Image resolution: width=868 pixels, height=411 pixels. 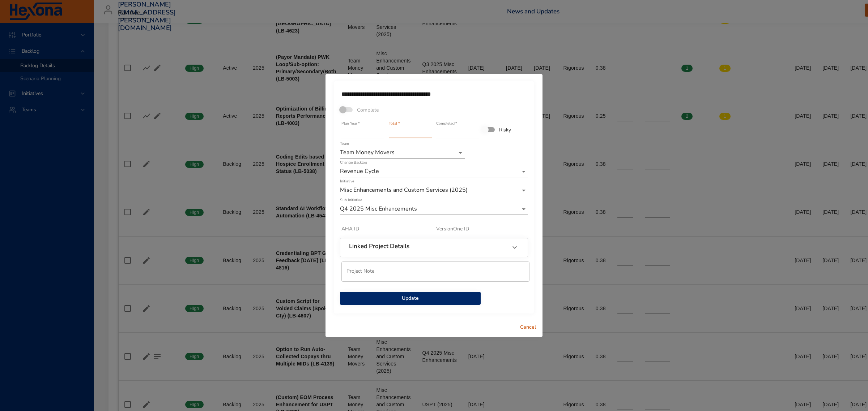 I want to click on label: Total, so click(x=394, y=123).